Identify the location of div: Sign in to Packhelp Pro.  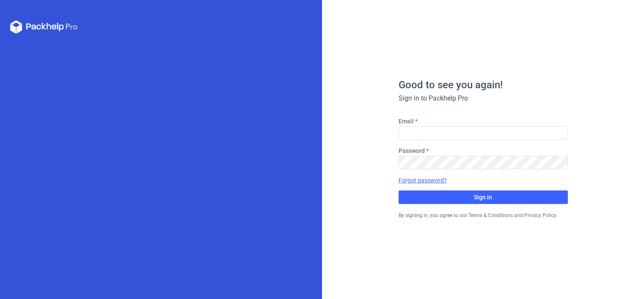
(483, 99).